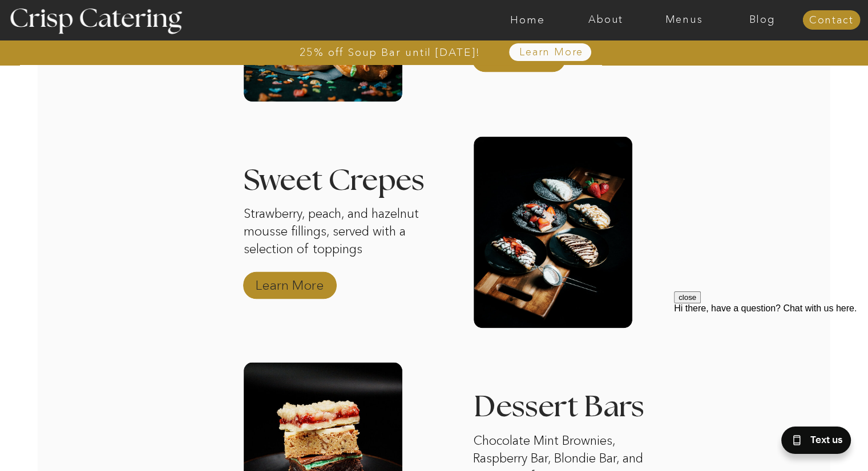  Describe the element at coordinates (605, 20) in the screenshot. I see `a: About` at that location.